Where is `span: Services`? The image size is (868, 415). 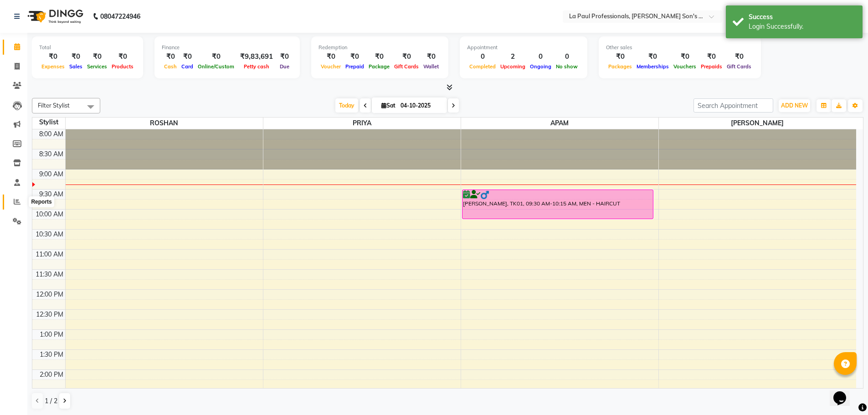 span: Services is located at coordinates (97, 67).